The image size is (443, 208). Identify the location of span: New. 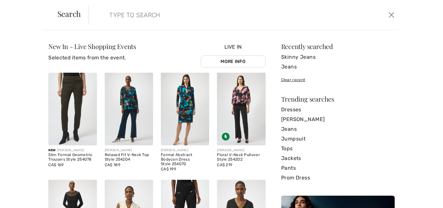
(52, 150).